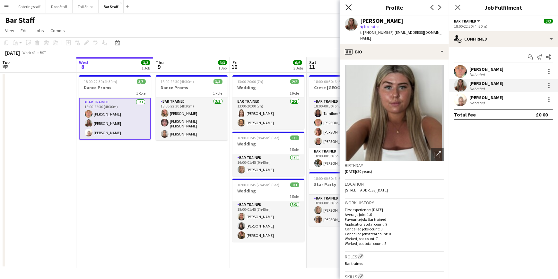 This screenshot has height=279, width=558. I want to click on span: 10, so click(235, 67).